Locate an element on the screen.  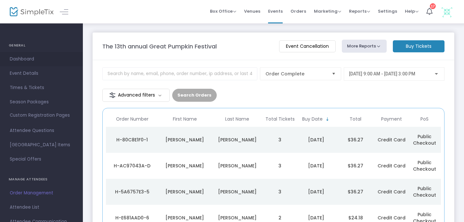
div: 17 is located at coordinates (433, 6).